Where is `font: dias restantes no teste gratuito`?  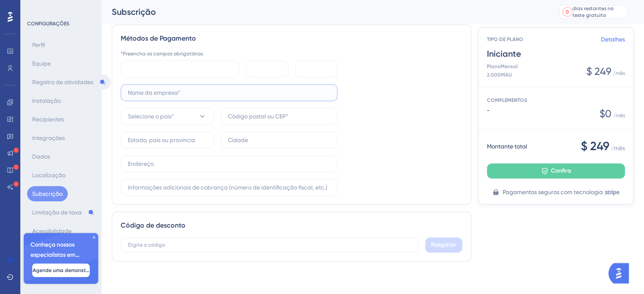 font: dias restantes no teste gratuito is located at coordinates (593, 12).